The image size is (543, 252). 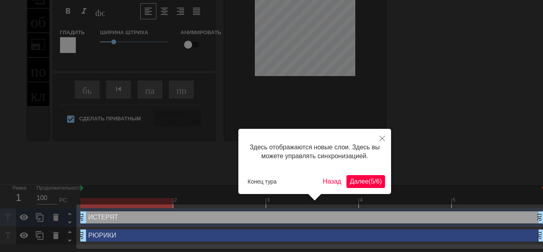 What do you see at coordinates (315, 151) in the screenshot?
I see `font: Здесь отображаются новые слои. Здесь вы можете управлять синхронизацией.` at bounding box center [315, 151].